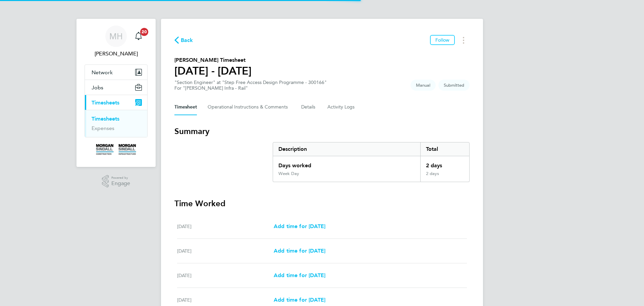  Describe the element at coordinates (116, 72) in the screenshot. I see `button: Network` at that location.